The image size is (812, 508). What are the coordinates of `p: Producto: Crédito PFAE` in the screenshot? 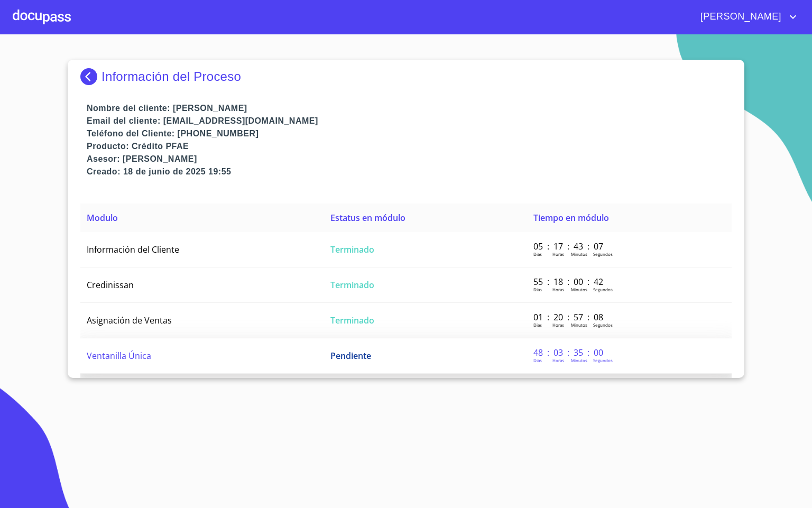 It's located at (409, 147).